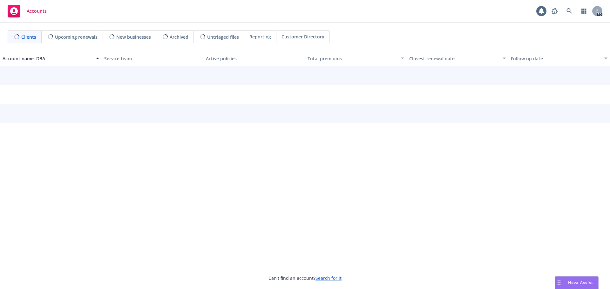 This screenshot has height=289, width=610. What do you see at coordinates (223, 37) in the screenshot?
I see `span: Untriaged files` at bounding box center [223, 37].